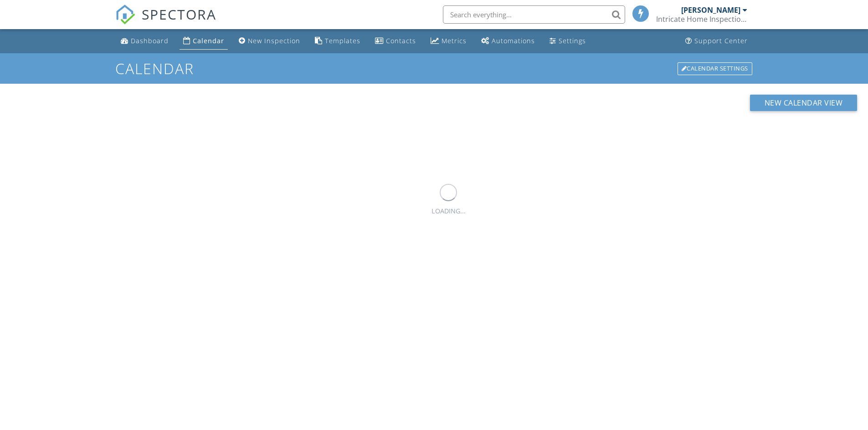 This screenshot has width=868, height=430. What do you see at coordinates (274, 40) in the screenshot?
I see `div: New Inspection` at bounding box center [274, 40].